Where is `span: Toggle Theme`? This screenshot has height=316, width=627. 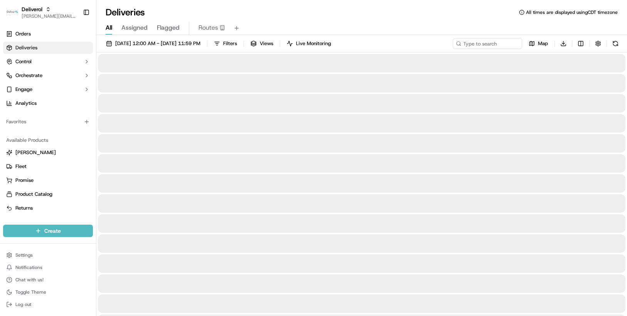
span: Toggle Theme is located at coordinates (31, 292).